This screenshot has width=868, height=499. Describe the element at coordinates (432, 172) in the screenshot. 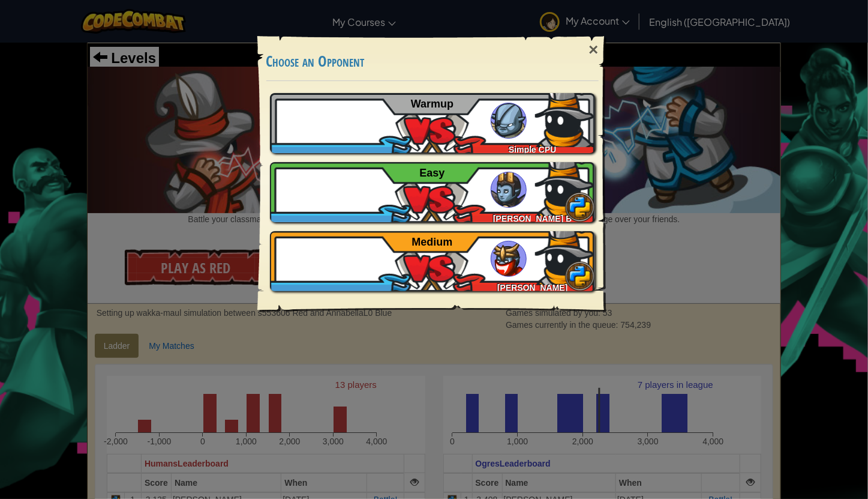

I see `span: Easy` at that location.